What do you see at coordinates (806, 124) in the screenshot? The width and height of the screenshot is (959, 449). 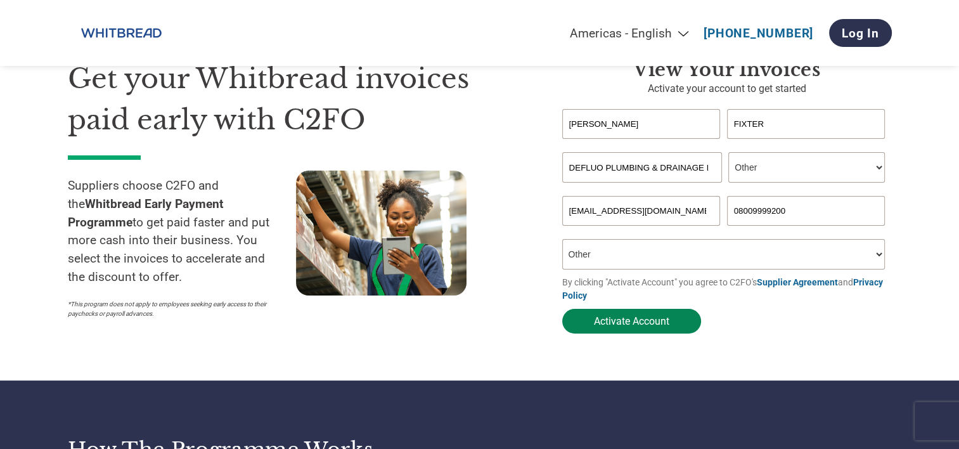 I see `input: Last Name*` at bounding box center [806, 124].